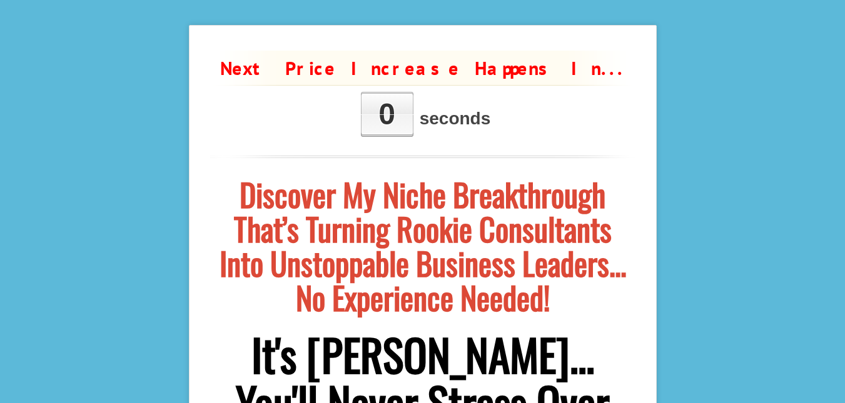 The width and height of the screenshot is (845, 403). Describe the element at coordinates (598, 77) in the screenshot. I see `img: fade-right` at that location.